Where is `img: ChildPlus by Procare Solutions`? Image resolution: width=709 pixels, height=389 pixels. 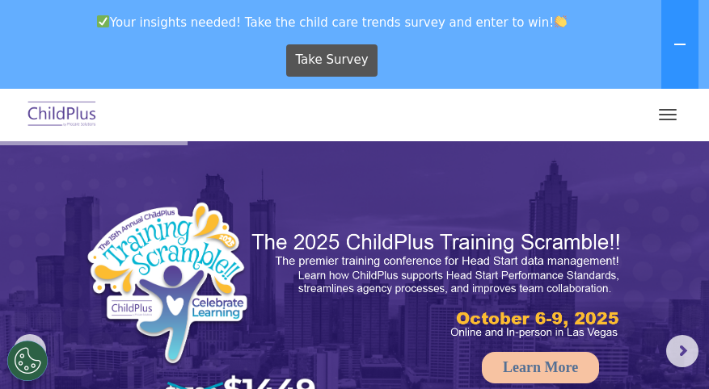 img: ChildPlus by Procare Solutions is located at coordinates (62, 115).